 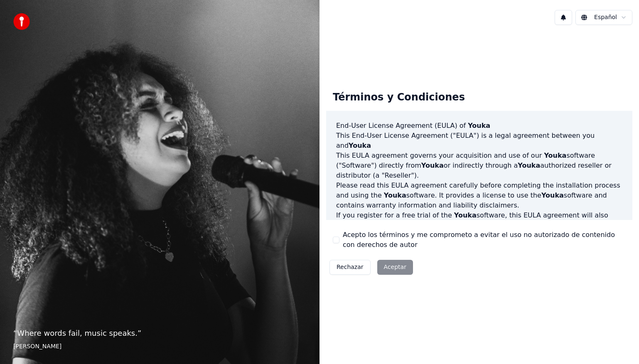 What do you see at coordinates (160, 333) in the screenshot?
I see `p: “ Where words fail, music speaks. ”` at bounding box center [160, 333].